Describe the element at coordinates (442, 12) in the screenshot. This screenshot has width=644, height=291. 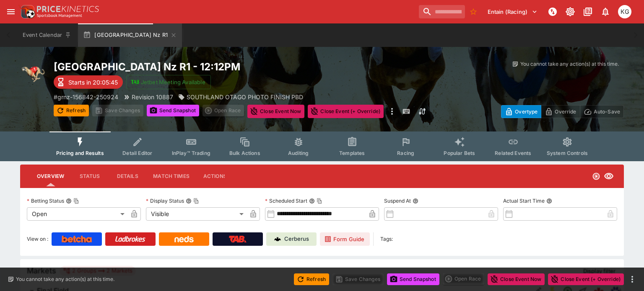
I see `input: search` at that location.